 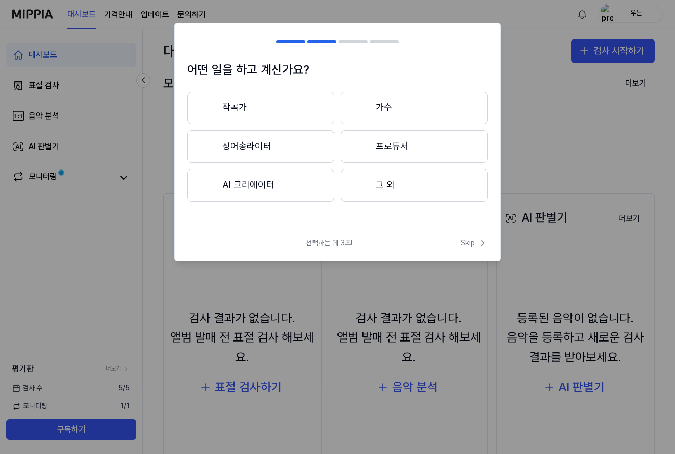 What do you see at coordinates (260, 185) in the screenshot?
I see `button: AI 크리에이터` at bounding box center [260, 185].